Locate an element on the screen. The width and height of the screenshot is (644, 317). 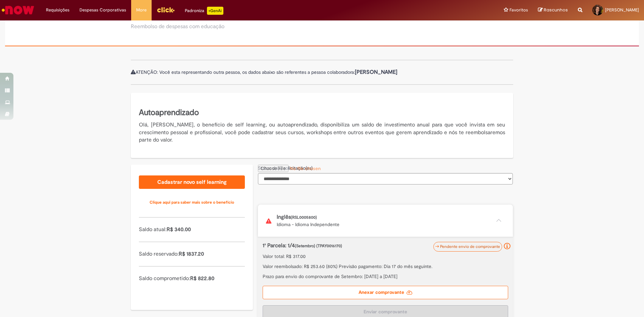
label: Anexar comprovante is located at coordinates (385, 293).